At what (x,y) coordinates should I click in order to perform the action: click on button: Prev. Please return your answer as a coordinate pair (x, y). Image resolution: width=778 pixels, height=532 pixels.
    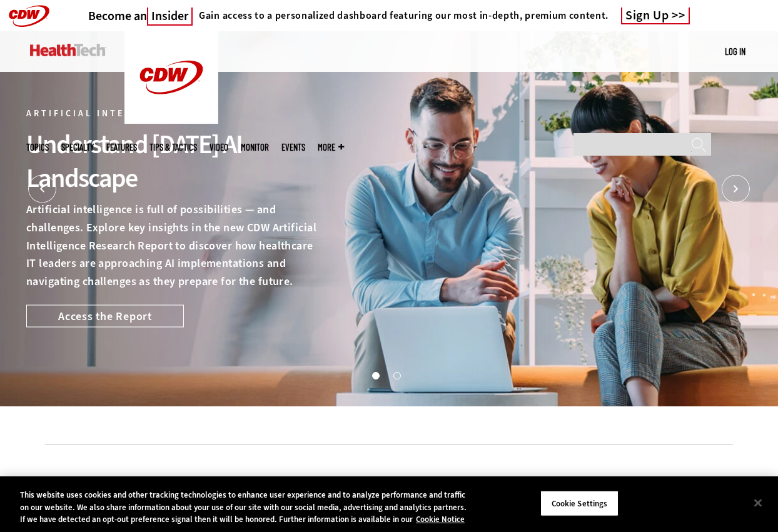
    Looking at the image, I should click on (42, 189).